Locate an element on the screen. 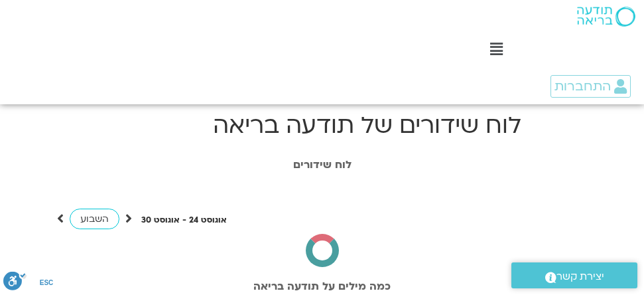 The width and height of the screenshot is (644, 295). h2: כמה מילים על תודעה בריאה is located at coordinates (322, 286).